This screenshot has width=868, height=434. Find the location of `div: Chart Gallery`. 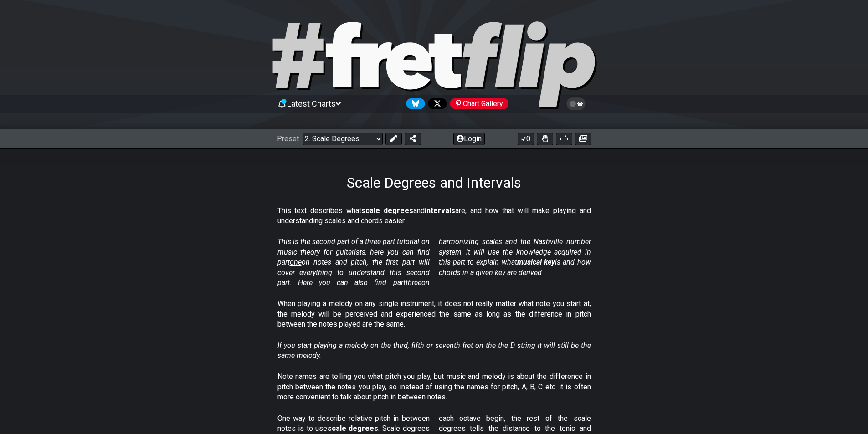

div: Chart Gallery is located at coordinates (479, 103).